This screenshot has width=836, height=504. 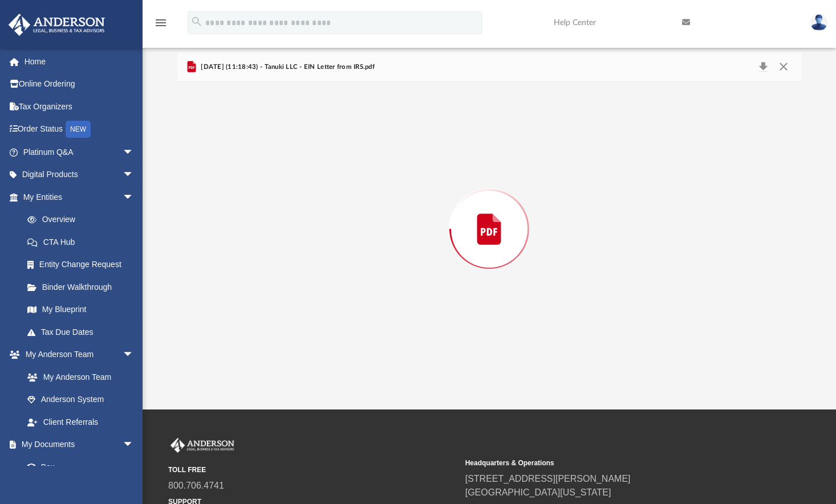 What do you see at coordinates (79, 84) in the screenshot?
I see `a: Online Ordering` at bounding box center [79, 84].